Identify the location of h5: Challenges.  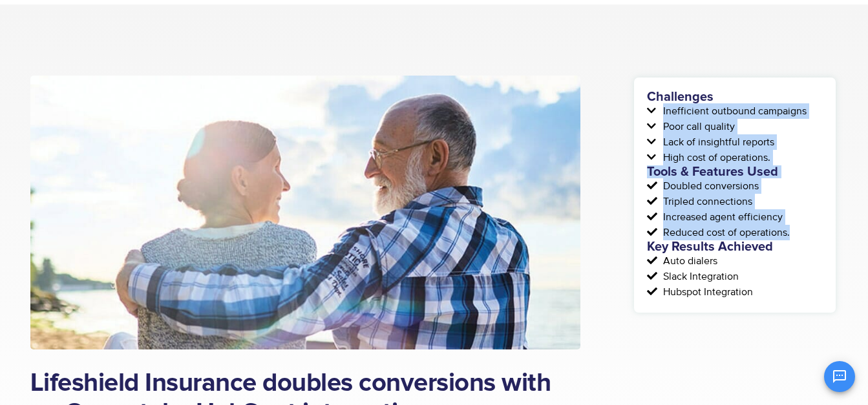
(735, 97).